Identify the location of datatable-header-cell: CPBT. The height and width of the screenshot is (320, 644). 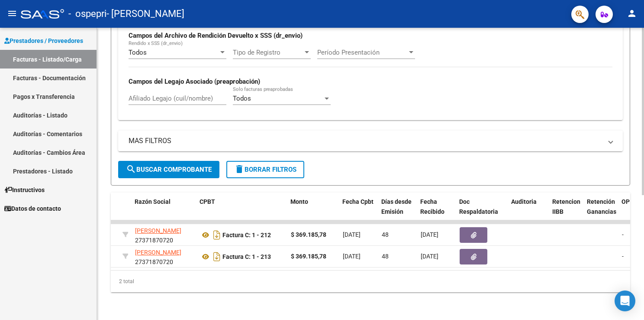
(241, 211).